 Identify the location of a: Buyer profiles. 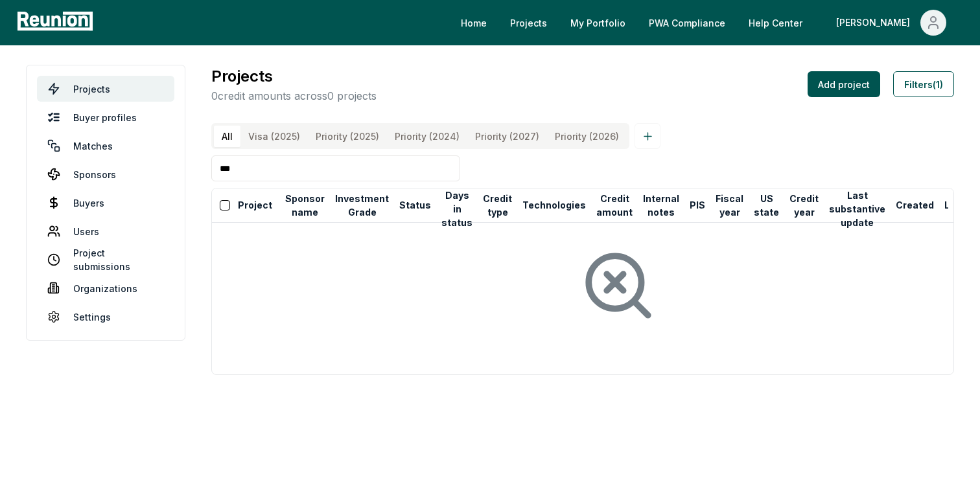
(106, 117).